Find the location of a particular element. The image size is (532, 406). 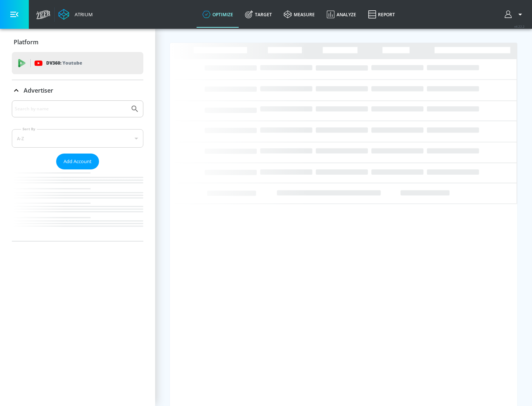

label: Sort By is located at coordinates (29, 129).